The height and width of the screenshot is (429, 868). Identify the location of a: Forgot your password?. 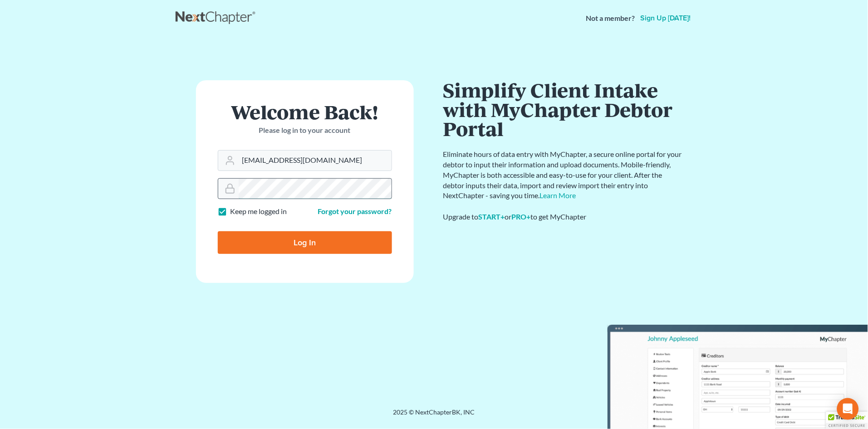
(355, 211).